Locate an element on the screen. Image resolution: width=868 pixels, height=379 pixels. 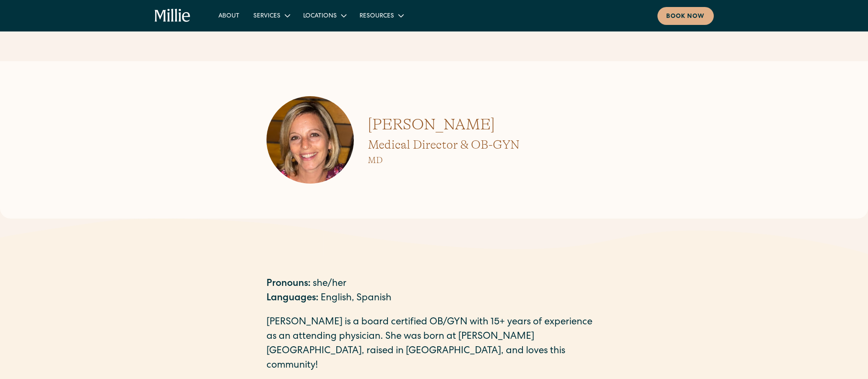
a: Book now is located at coordinates (685, 16).